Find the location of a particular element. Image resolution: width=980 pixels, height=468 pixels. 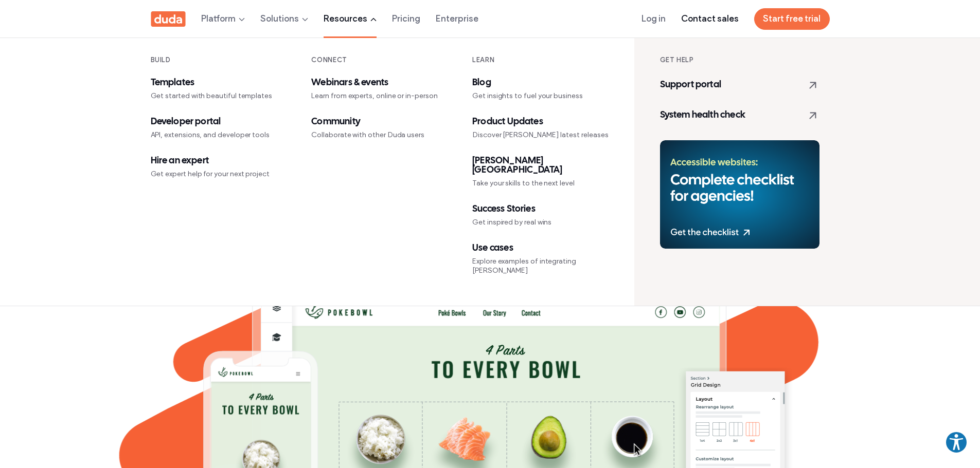

button: Explore your accessibility options is located at coordinates (956, 443).